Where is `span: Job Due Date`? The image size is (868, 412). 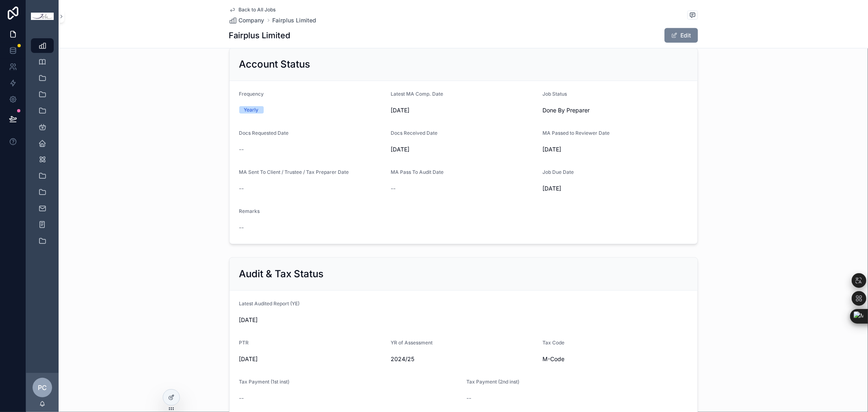 span: Job Due Date is located at coordinates (558, 172).